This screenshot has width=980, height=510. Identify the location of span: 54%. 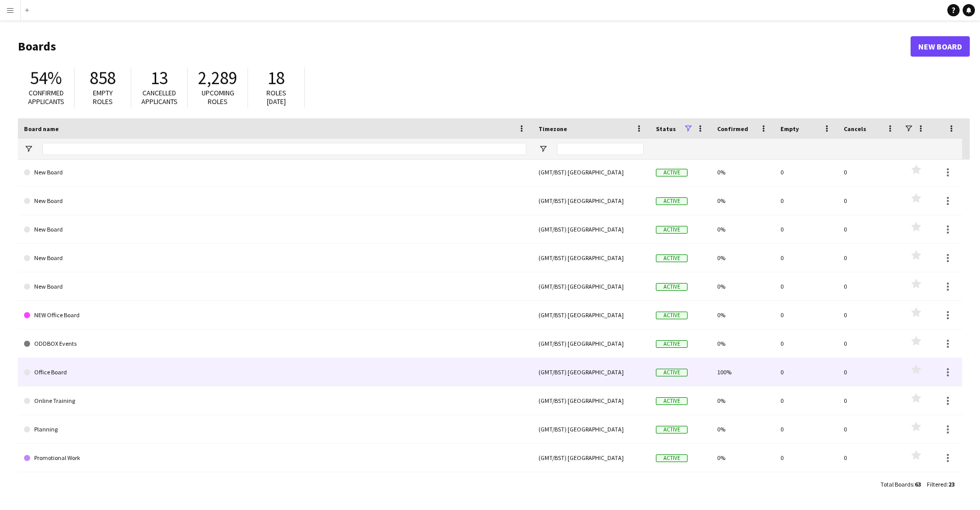
(46, 78).